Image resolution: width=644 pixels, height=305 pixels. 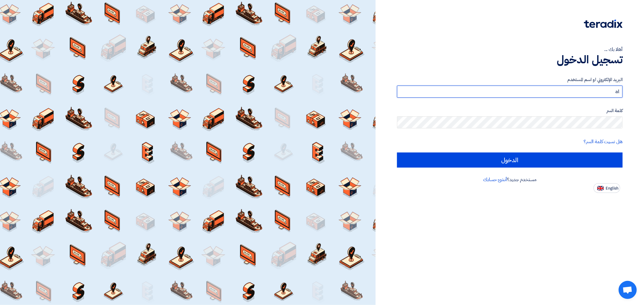 I want to click on label: البريد الإلكتروني او اسم المستخدم, so click(x=510, y=80).